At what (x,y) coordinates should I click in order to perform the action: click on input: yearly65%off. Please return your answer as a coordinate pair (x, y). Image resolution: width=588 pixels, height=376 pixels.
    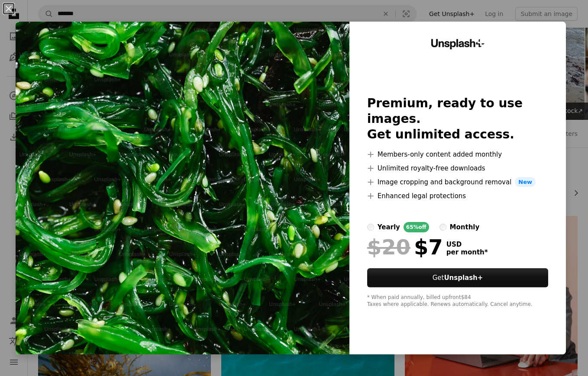
    Looking at the image, I should click on (371, 227).